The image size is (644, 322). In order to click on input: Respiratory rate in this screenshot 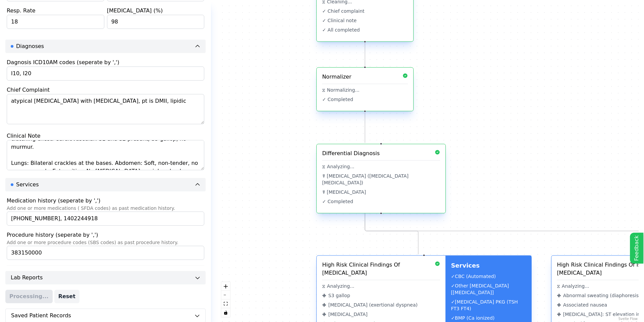, I will do `click(55, 22)`.